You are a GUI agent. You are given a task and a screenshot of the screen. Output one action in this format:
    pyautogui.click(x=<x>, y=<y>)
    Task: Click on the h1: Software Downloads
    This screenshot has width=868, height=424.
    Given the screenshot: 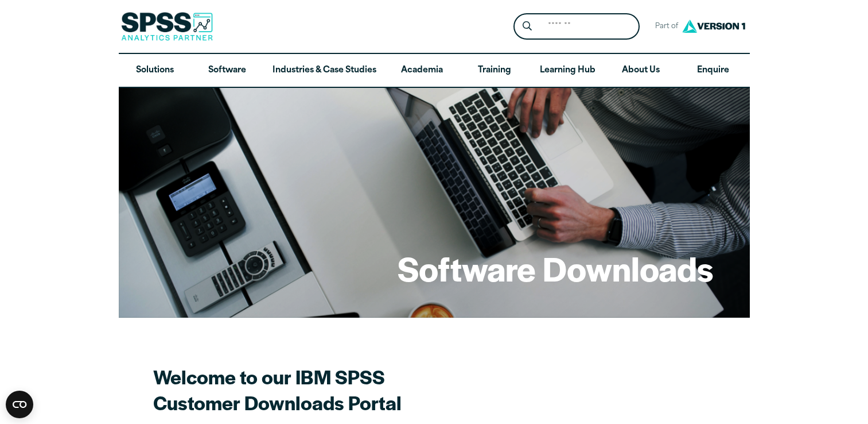 What is the action you would take?
    pyautogui.click(x=555, y=268)
    